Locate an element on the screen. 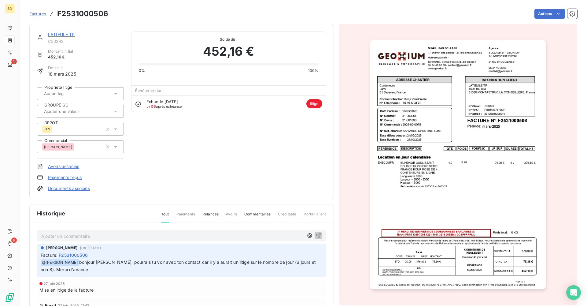  img: Logo LeanPay is located at coordinates (10, 297).